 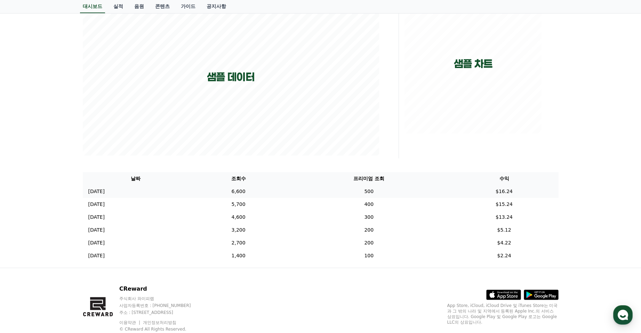 I want to click on td: 300, so click(x=368, y=217).